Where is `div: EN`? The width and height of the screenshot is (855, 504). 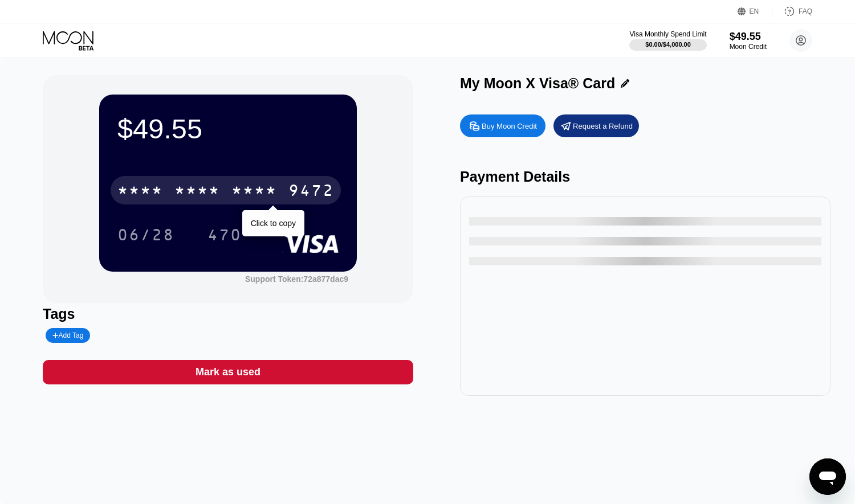 div: EN is located at coordinates (754, 12).